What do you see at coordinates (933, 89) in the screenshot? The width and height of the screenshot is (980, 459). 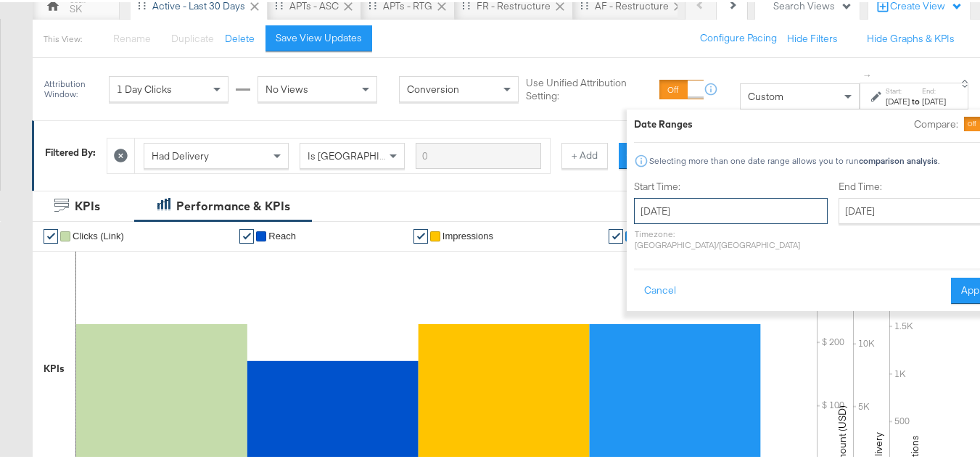 I see `label: End:` at bounding box center [933, 89].